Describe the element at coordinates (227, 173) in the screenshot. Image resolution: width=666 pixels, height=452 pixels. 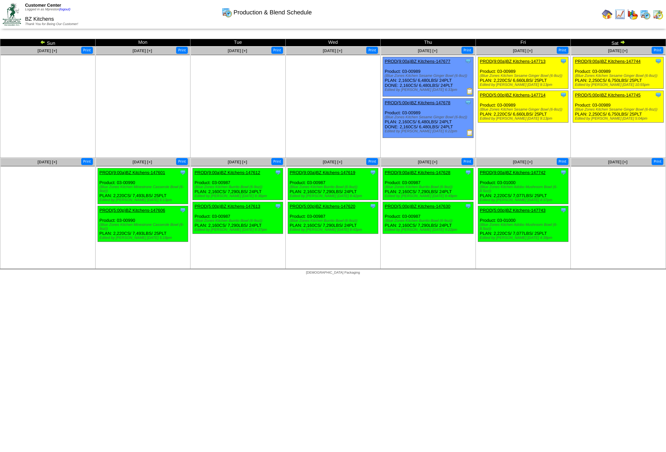
I see `a: PROD(9:00a)BZ Kitchens-147612` at that location.